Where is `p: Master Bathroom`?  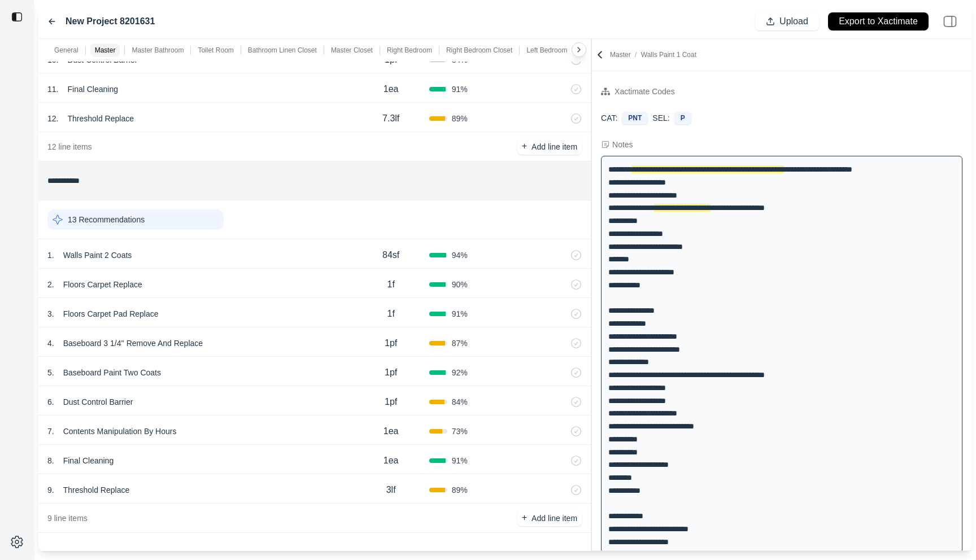 p: Master Bathroom is located at coordinates (158, 51).